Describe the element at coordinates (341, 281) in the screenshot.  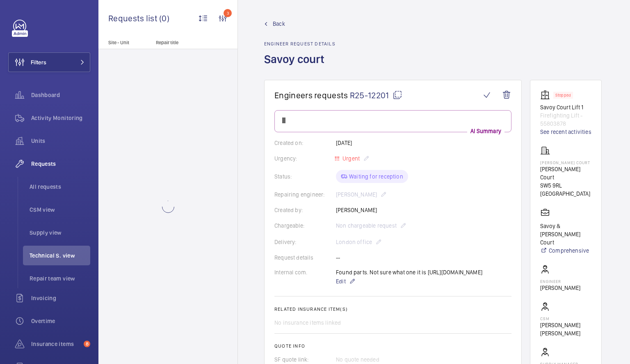
I see `span: Edit` at that location.